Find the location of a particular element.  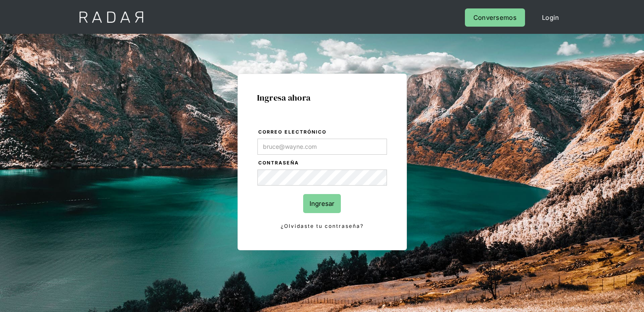

a: Login is located at coordinates (550, 17).